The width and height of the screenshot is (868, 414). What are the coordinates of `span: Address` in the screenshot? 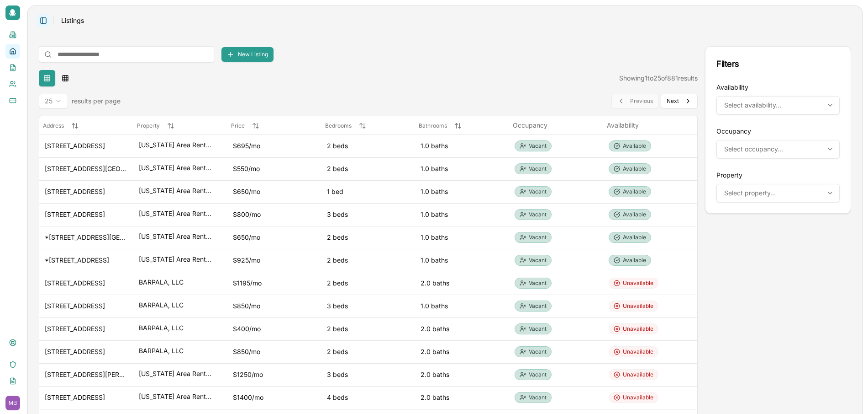 It's located at (53, 126).